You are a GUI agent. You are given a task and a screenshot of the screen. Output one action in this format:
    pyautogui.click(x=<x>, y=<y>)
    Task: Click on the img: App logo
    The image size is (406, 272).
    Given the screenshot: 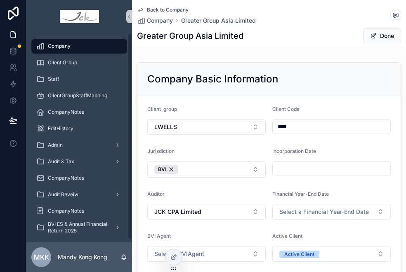 What is the action you would take?
    pyautogui.click(x=79, y=16)
    